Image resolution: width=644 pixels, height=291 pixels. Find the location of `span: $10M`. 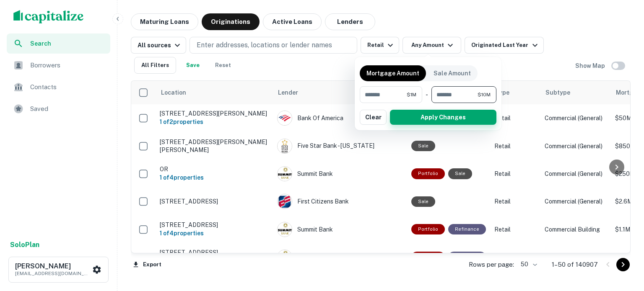

span: $10M is located at coordinates (484, 95).